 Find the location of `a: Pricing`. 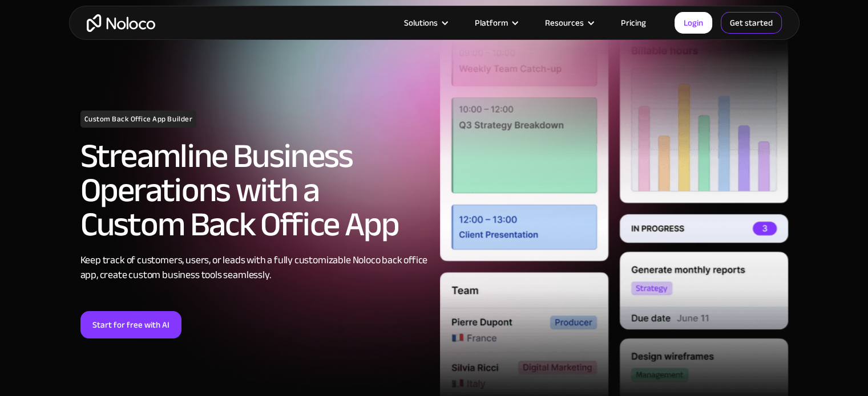

a: Pricing is located at coordinates (634, 23).